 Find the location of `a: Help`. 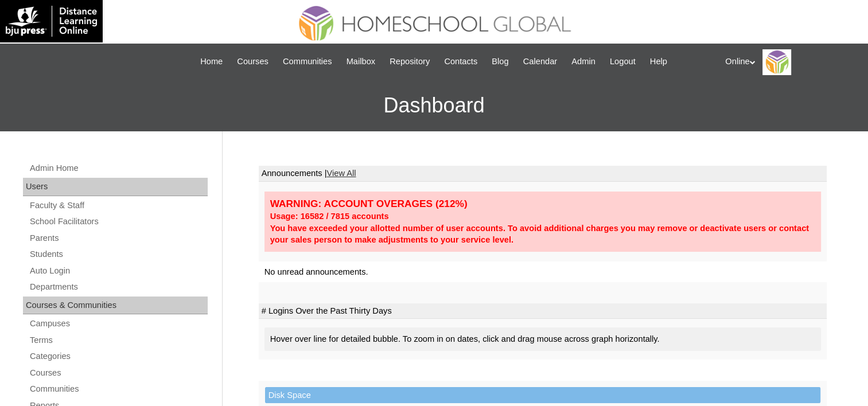

a: Help is located at coordinates (659, 61).